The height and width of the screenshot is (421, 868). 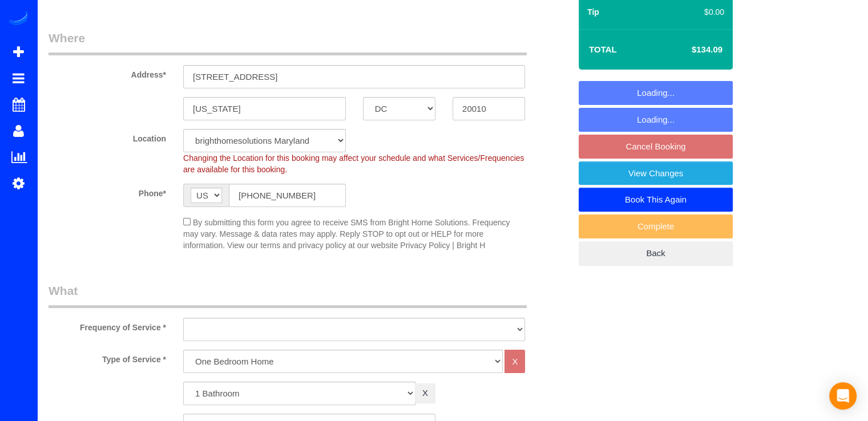 What do you see at coordinates (107, 136) in the screenshot?
I see `label: Location` at bounding box center [107, 136].